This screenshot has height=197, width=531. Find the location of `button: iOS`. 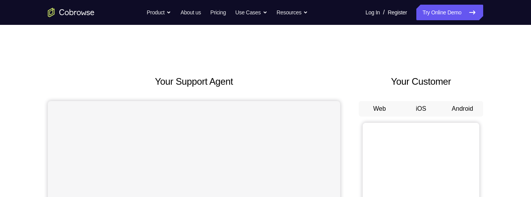

button: iOS is located at coordinates (421, 109).